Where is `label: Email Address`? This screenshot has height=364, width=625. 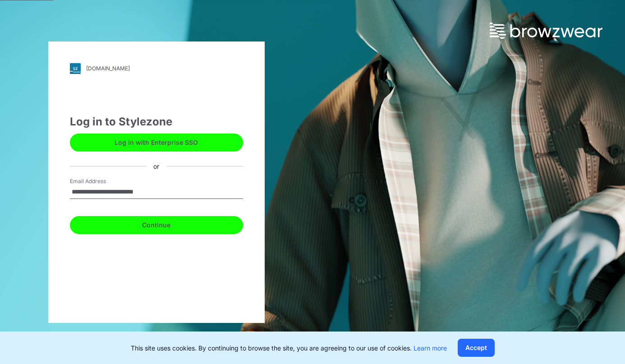 label: Email Address is located at coordinates (101, 181).